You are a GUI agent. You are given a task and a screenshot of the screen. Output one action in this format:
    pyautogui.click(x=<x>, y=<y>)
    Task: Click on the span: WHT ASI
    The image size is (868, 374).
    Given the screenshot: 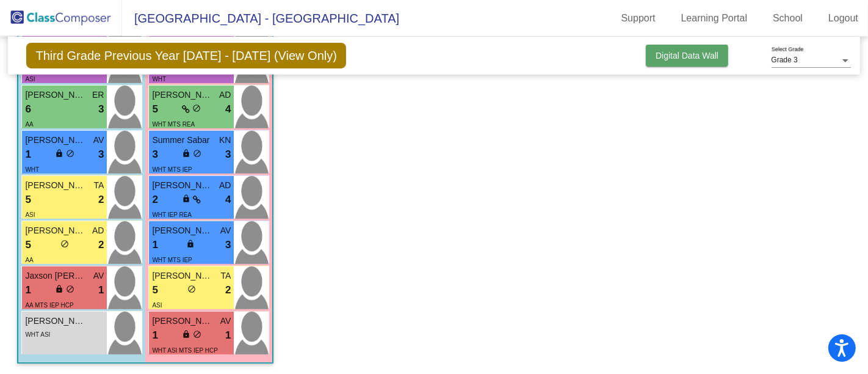 What is the action you would take?
    pyautogui.click(x=38, y=334)
    